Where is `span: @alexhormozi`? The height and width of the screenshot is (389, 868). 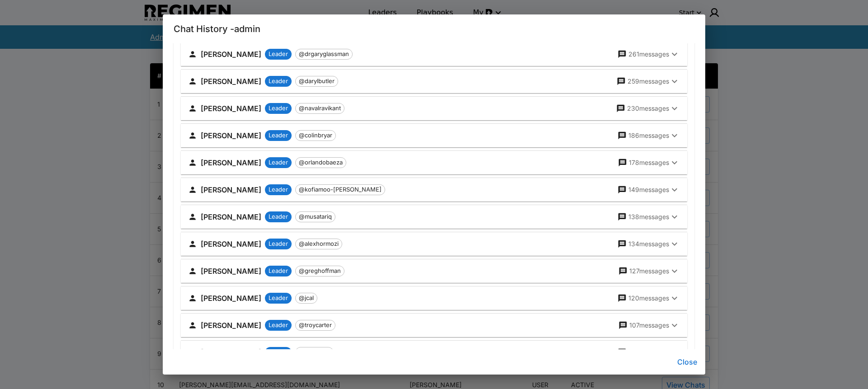 span: @alexhormozi is located at coordinates (319, 244).